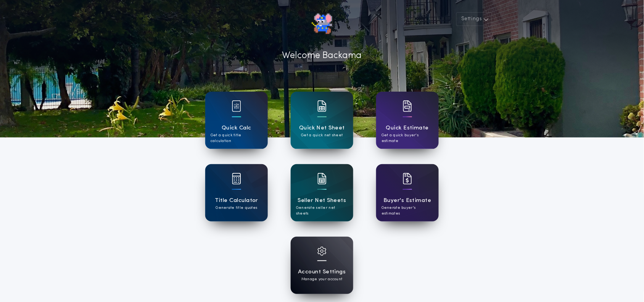  Describe the element at coordinates (408, 138) in the screenshot. I see `p: Get a quick buyer's estimate` at that location.